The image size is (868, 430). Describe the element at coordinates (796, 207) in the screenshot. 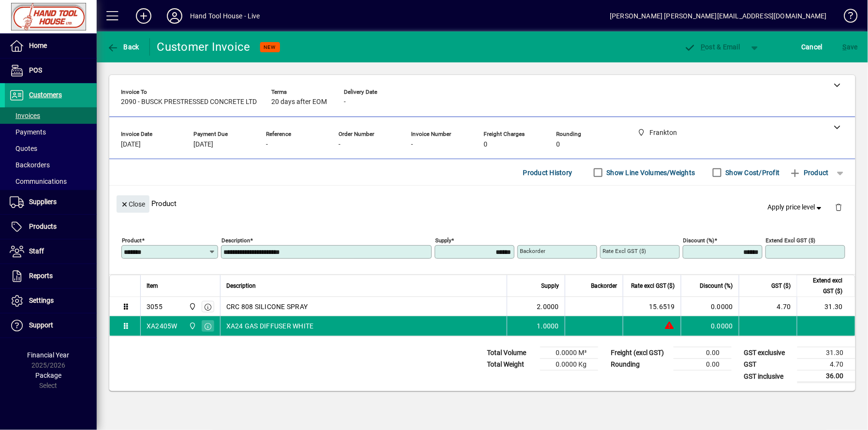

I see `span: Apply price level` at that location.